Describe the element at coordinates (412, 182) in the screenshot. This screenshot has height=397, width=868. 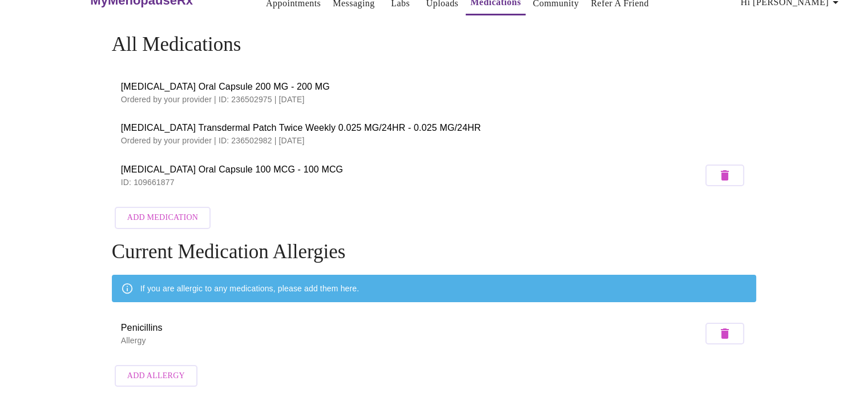
I see `p: ID: 109661877` at that location.